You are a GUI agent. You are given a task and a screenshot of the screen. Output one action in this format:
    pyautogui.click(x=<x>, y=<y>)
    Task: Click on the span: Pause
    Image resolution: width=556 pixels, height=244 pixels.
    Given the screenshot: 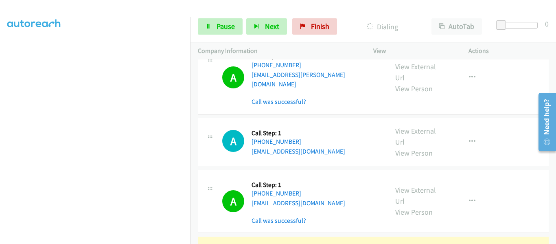 What is the action you would take?
    pyautogui.click(x=225, y=26)
    